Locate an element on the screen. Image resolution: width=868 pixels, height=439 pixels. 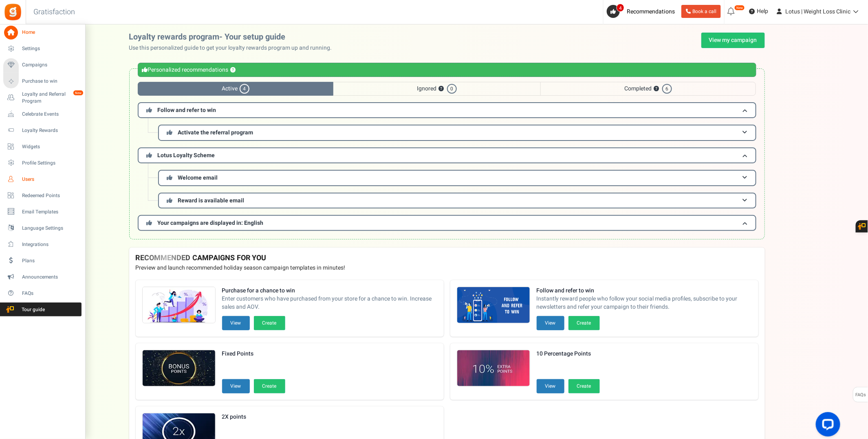
span: Recommendations is located at coordinates (651, 11).